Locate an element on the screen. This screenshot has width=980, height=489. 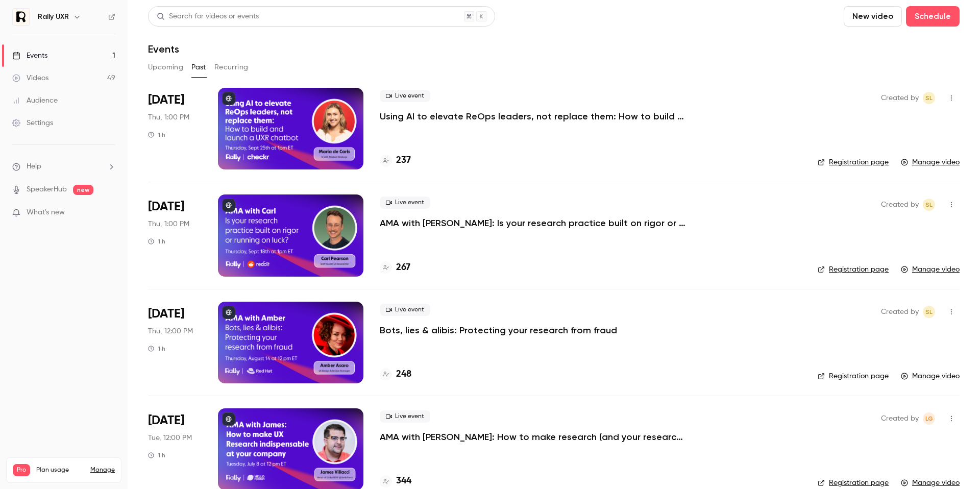
img: Rally UXR is located at coordinates (21, 17).